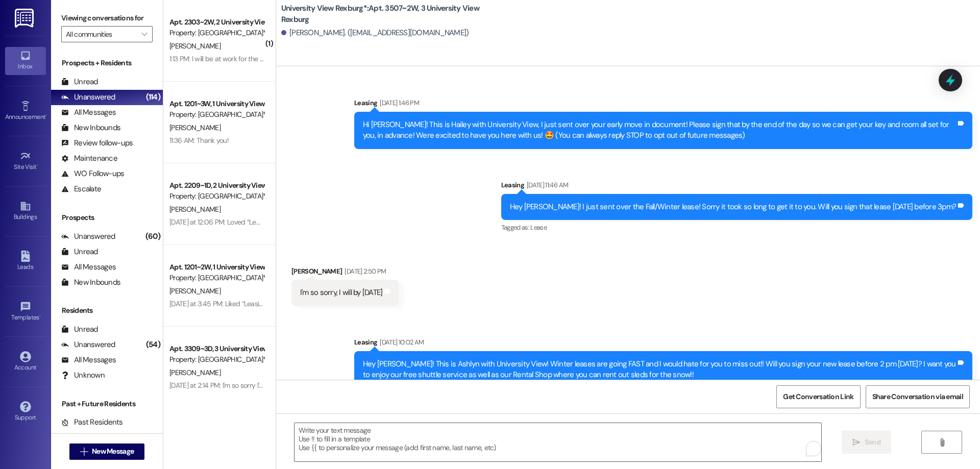 Image resolution: width=980 pixels, height=469 pixels. Describe the element at coordinates (25, 18) in the screenshot. I see `img: ResiDesk Logo` at that location.